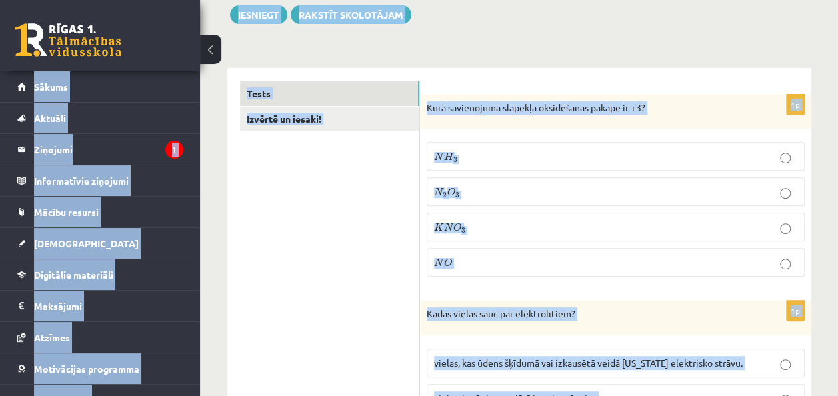 Image resolution: width=838 pixels, height=396 pixels. I want to click on span: H, so click(448, 156).